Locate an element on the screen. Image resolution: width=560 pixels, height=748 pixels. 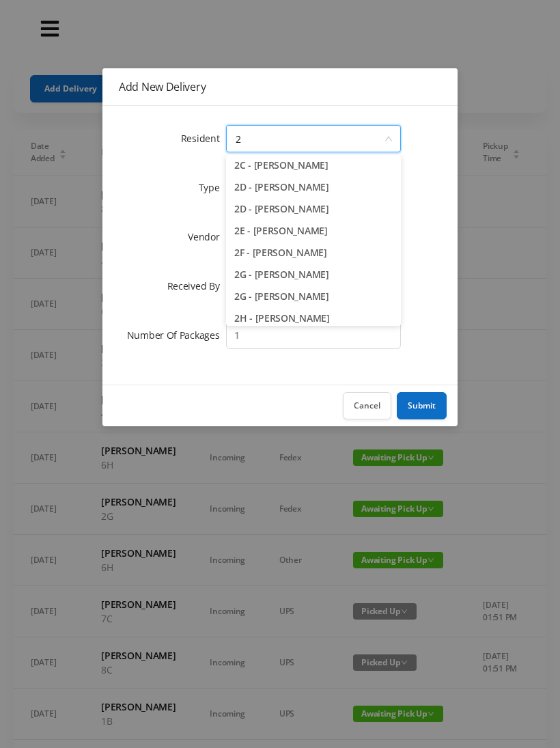
div: Add New Delivery is located at coordinates (280, 87).